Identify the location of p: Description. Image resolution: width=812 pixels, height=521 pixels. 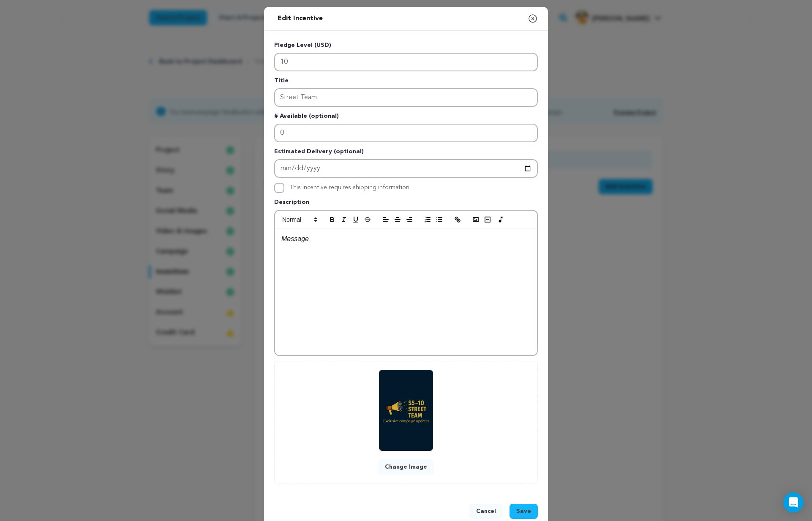
(406, 204).